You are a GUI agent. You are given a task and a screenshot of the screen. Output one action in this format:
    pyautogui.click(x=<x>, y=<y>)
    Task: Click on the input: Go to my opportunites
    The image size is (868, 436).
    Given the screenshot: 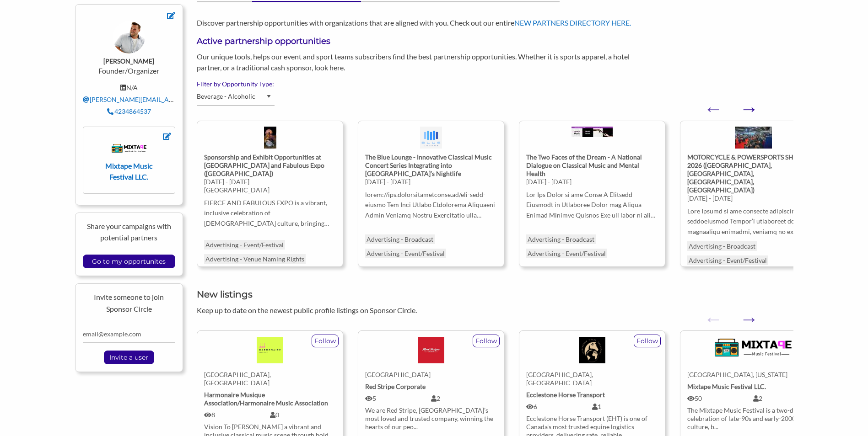 What is the action you would take?
    pyautogui.click(x=129, y=261)
    